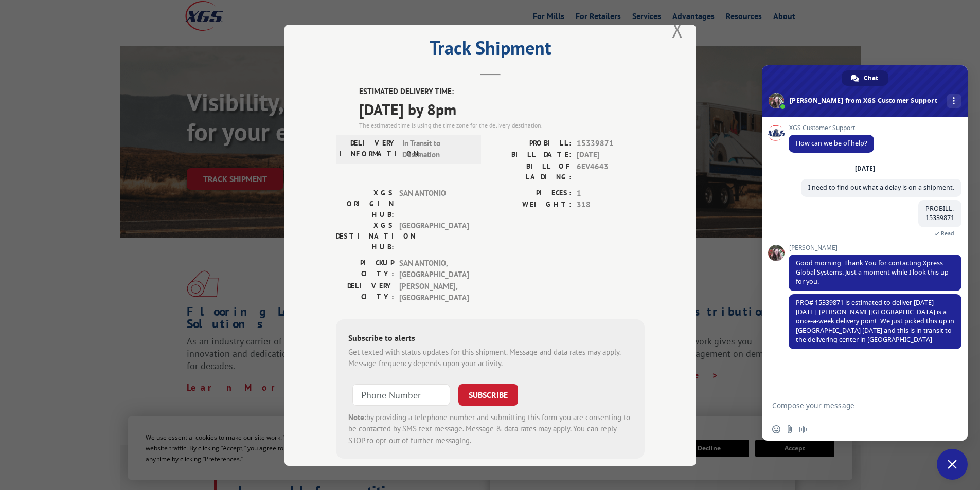 Image resolution: width=980 pixels, height=490 pixels. I want to click on span: 1, so click(610, 193).